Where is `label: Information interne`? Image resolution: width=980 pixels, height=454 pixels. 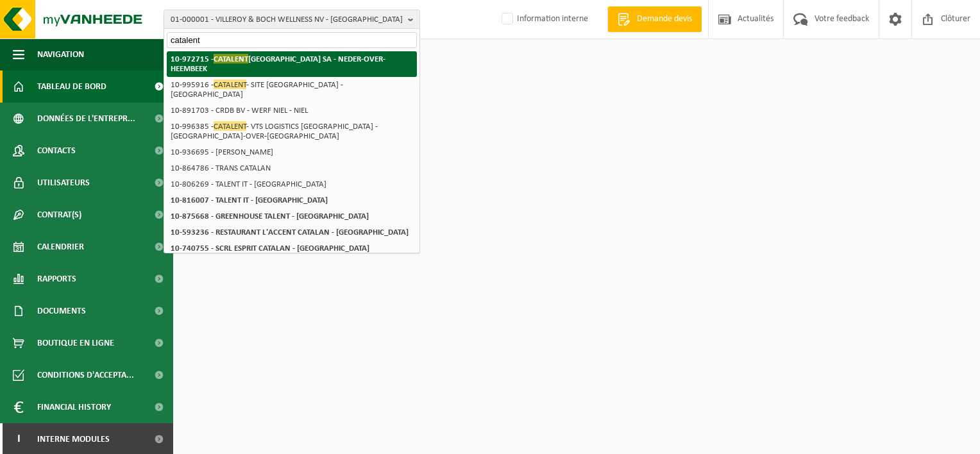 label: Information interne is located at coordinates (543, 19).